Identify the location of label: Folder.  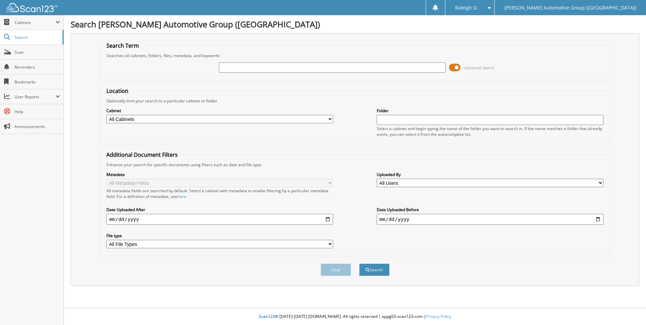
(490, 110).